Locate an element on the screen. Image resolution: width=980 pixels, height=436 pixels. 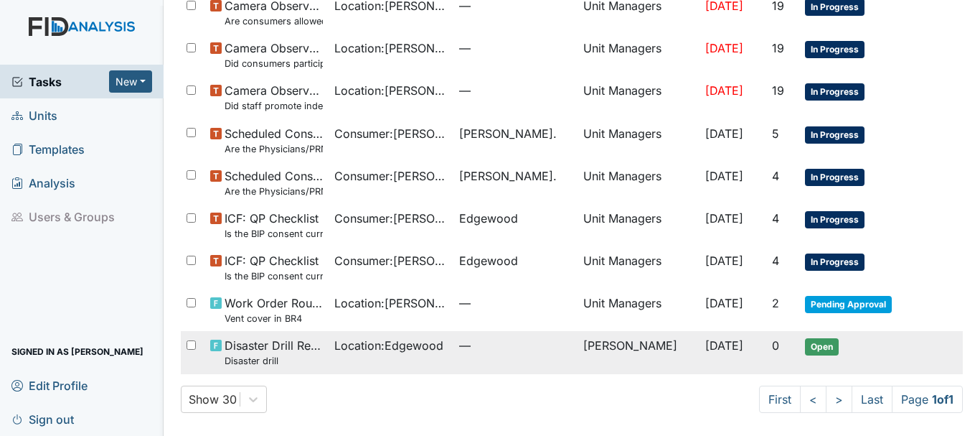
span: 0 is located at coordinates (776, 345).